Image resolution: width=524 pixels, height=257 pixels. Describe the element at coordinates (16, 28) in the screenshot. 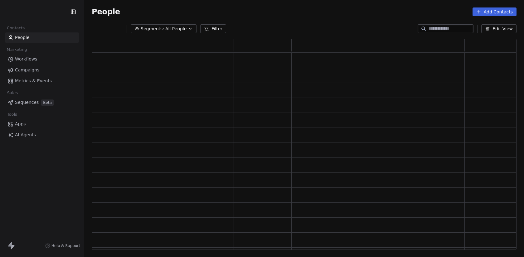

I see `span: Contacts` at that location.